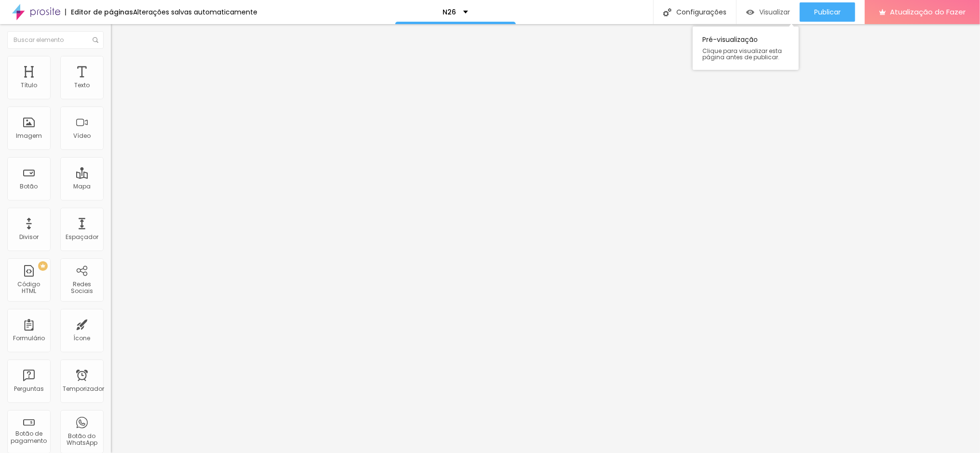  I want to click on input: Buscar elemento, so click(55, 40).